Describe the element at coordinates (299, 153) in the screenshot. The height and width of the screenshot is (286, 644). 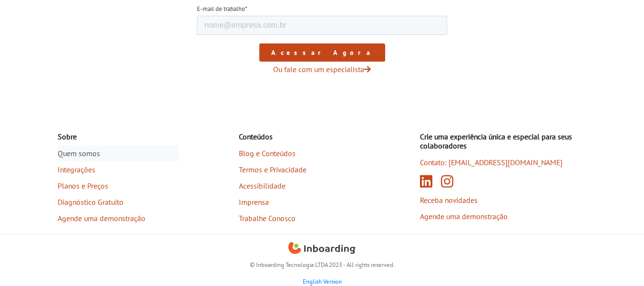
I see `a: Blog e Conteúdos (abre em nova aba)` at that location.